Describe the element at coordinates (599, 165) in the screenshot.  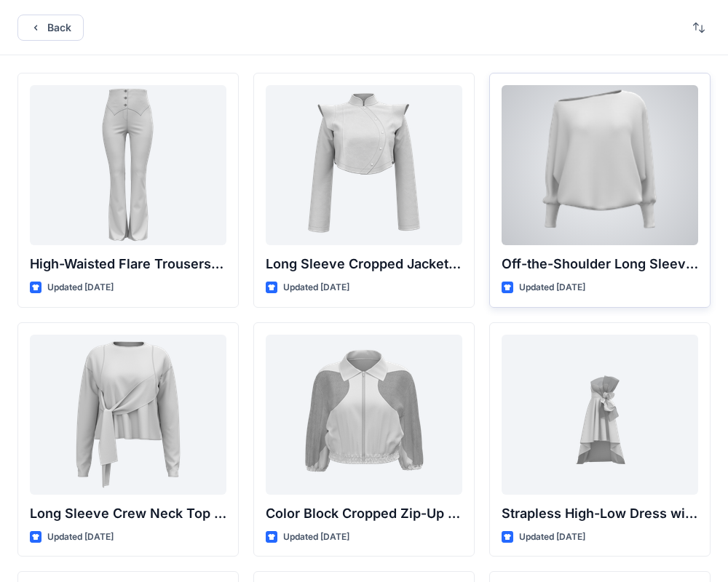
I see `a: Off-the-Shoulder Long Sleeve Top` at that location.